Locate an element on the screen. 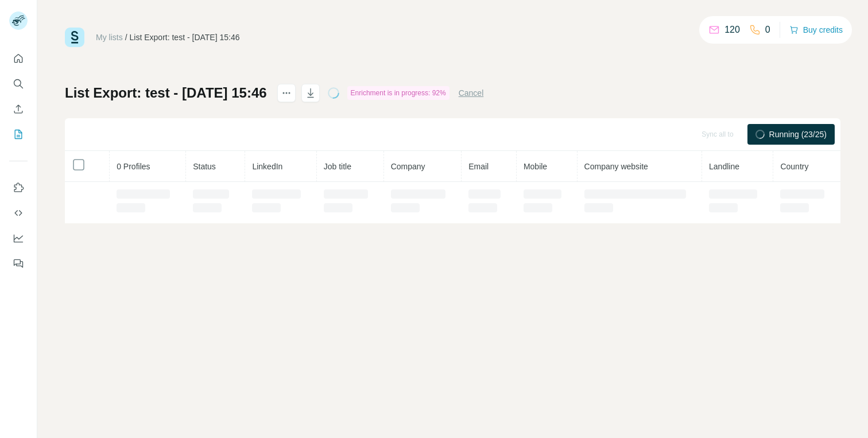 The height and width of the screenshot is (438, 868). span: Country is located at coordinates (794, 167).